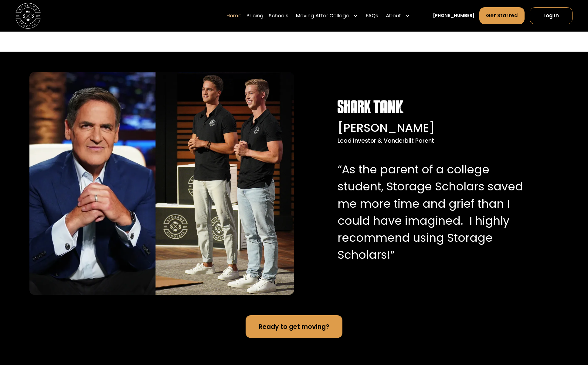  What do you see at coordinates (372, 16) in the screenshot?
I see `a: FAQs` at bounding box center [372, 16].